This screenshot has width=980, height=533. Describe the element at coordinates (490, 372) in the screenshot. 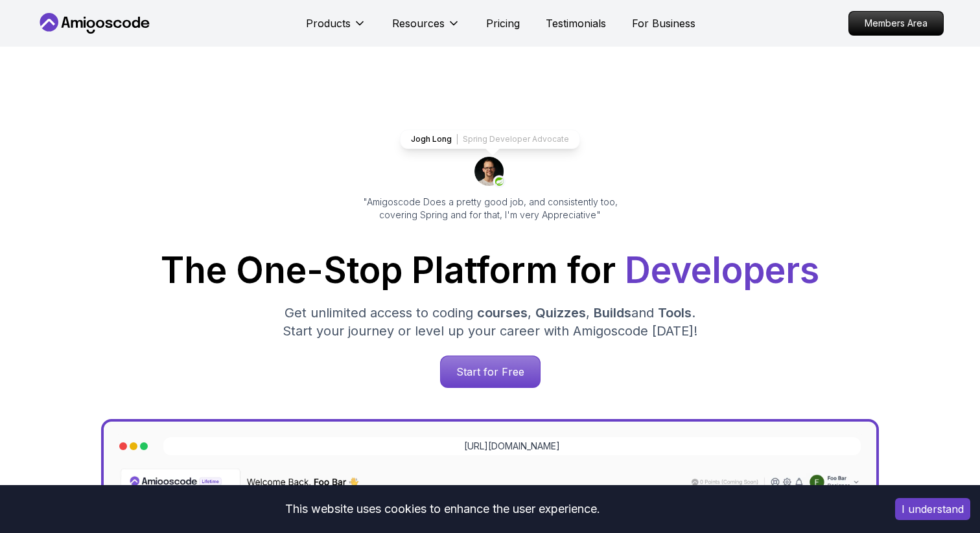

I see `p: Start for Free` at that location.